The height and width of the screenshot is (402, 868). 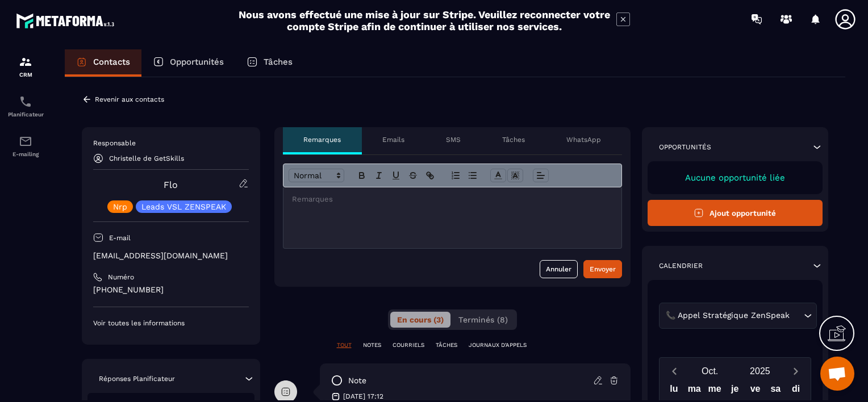 What do you see at coordinates (602, 269) in the screenshot?
I see `button: Envoyer` at bounding box center [602, 269].